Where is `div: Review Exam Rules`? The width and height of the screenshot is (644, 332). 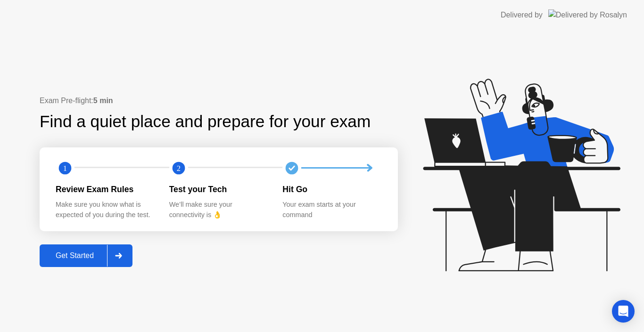
div: Review Exam Rules is located at coordinates (105, 189).